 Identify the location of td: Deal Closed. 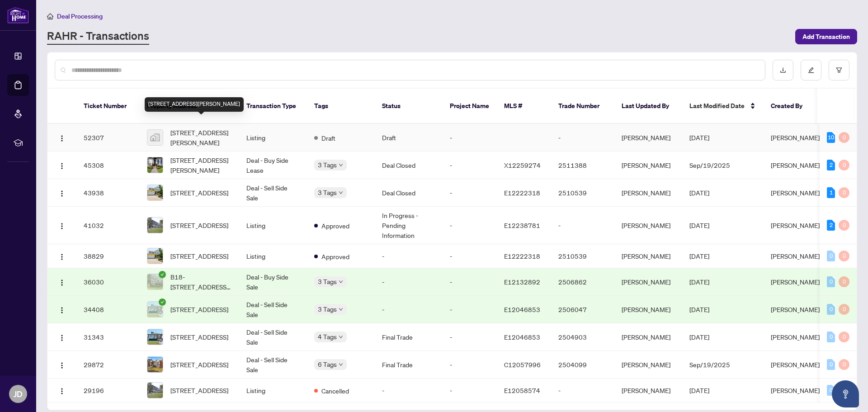
(409, 165).